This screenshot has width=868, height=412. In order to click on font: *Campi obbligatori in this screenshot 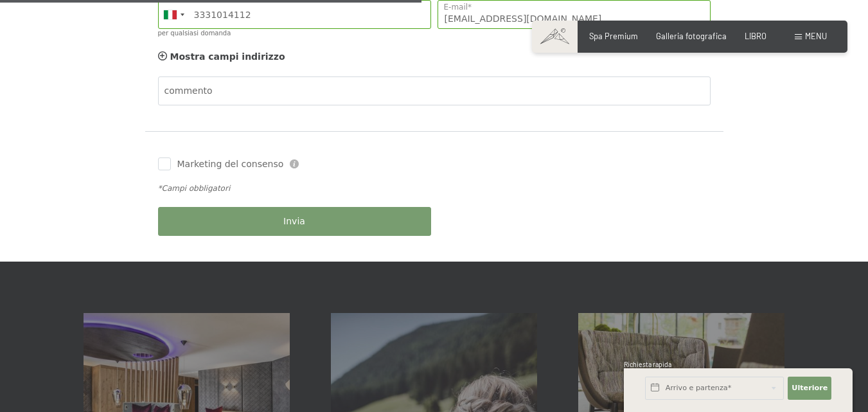, I will do `click(194, 189)`.